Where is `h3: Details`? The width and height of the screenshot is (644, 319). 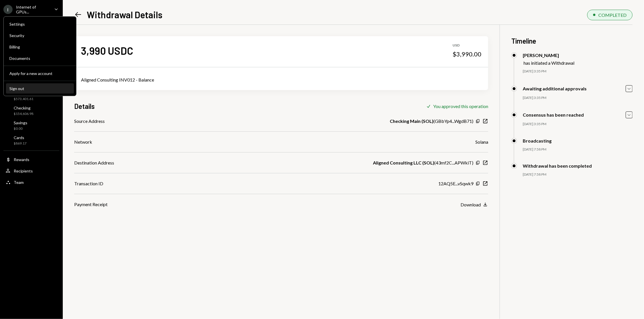 h3: Details is located at coordinates (85, 106).